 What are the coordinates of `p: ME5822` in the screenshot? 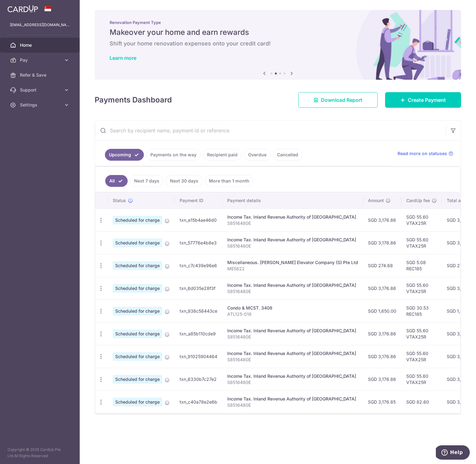 It's located at (293, 269).